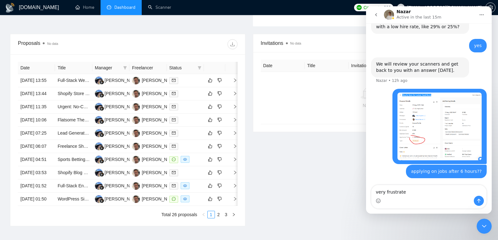 This screenshot has height=240, width=498. I want to click on li: 3, so click(226, 215).